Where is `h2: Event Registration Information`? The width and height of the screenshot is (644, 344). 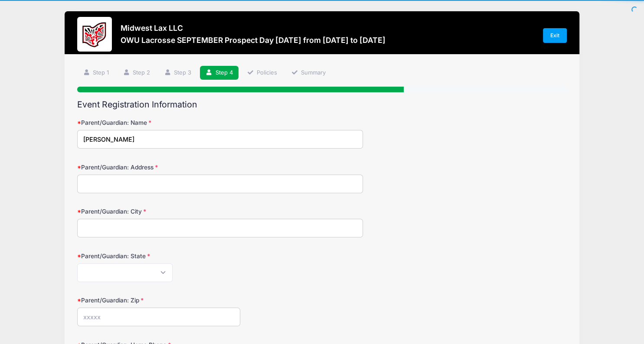 h2: Event Registration Information is located at coordinates (322, 104).